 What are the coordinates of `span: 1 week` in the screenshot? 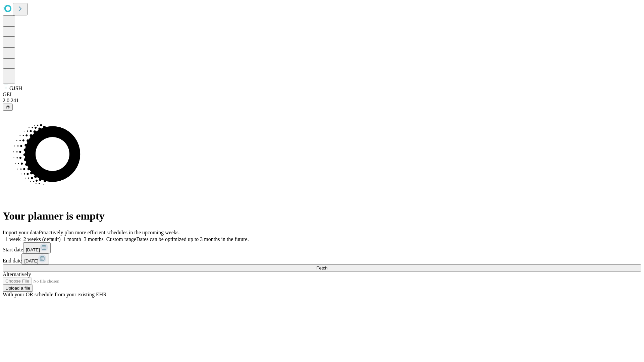 It's located at (13, 239).